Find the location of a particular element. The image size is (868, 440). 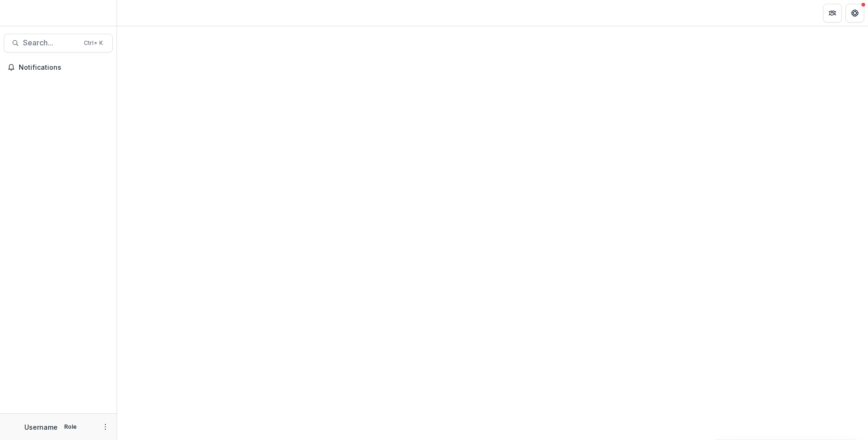

nav: breadcrumb is located at coordinates (140, 13).